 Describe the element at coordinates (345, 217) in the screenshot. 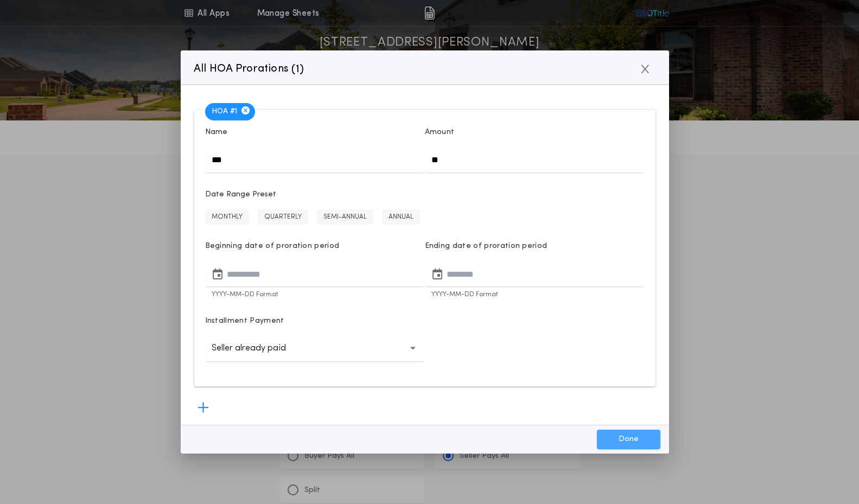

I see `button: SEMI-ANNUAL` at that location.